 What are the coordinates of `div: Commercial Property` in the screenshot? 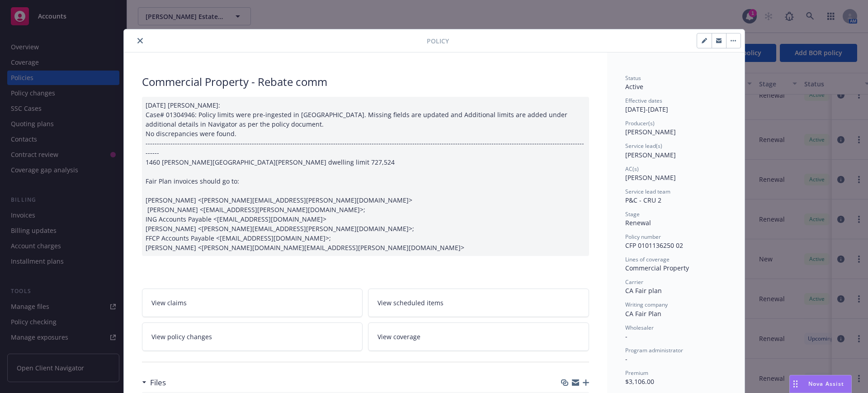 It's located at (675, 267).